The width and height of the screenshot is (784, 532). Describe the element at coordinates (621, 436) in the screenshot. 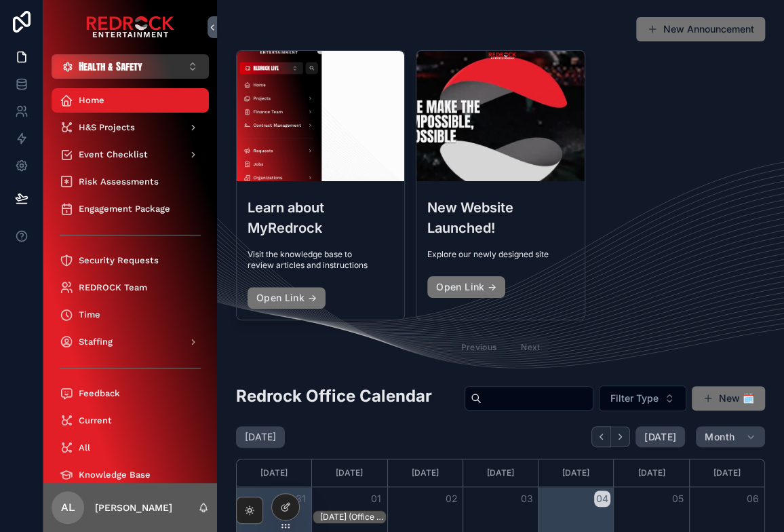

I see `button: Next` at that location.